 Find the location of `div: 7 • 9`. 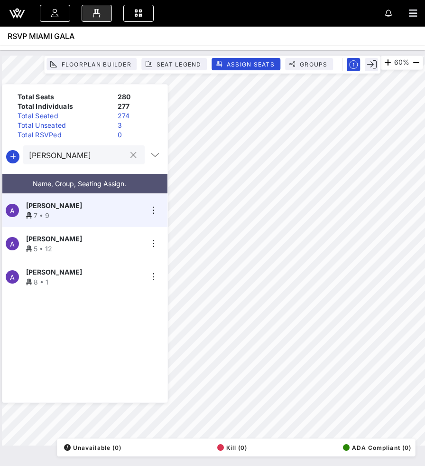

div: 7 • 9 is located at coordinates (84, 215).